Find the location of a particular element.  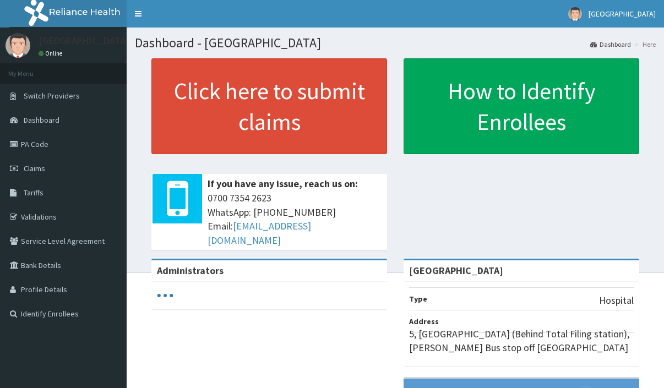

span: Switch Providers is located at coordinates (52, 96).